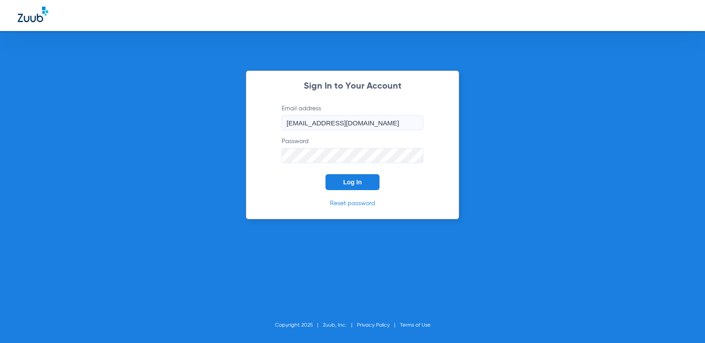 Image resolution: width=705 pixels, height=343 pixels. What do you see at coordinates (33, 14) in the screenshot?
I see `img: Zuub Logo` at bounding box center [33, 14].